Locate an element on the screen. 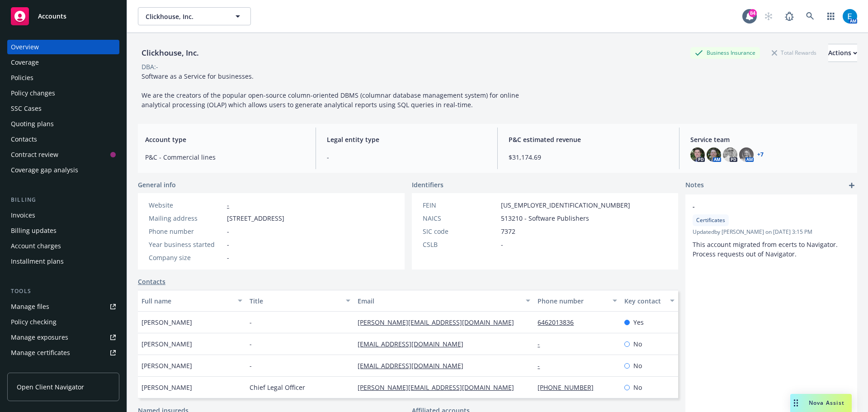 Image resolution: width=868 pixels, height=412 pixels. span: This account migrated from ecerts to Navigator. Process requests out of Navigator. is located at coordinates (766, 249).